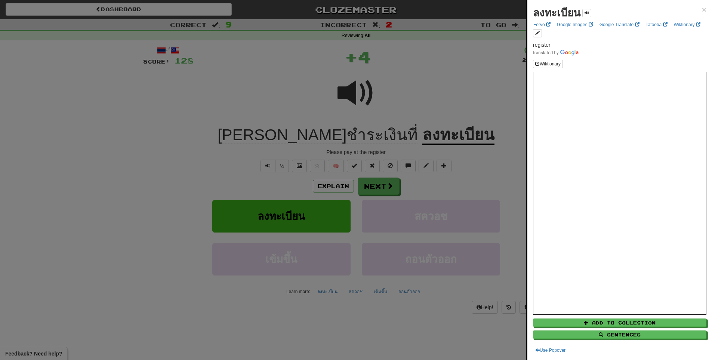 Image resolution: width=712 pixels, height=360 pixels. Describe the element at coordinates (619, 25) in the screenshot. I see `a: Google Translate` at that location.